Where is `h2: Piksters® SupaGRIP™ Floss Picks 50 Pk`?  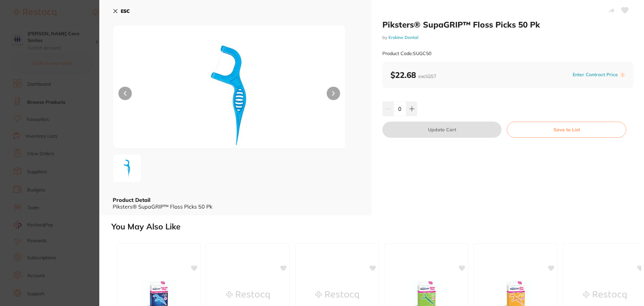
h2: Piksters® SupaGRIP™ Floss Picks 50 Pk is located at coordinates (508, 24).